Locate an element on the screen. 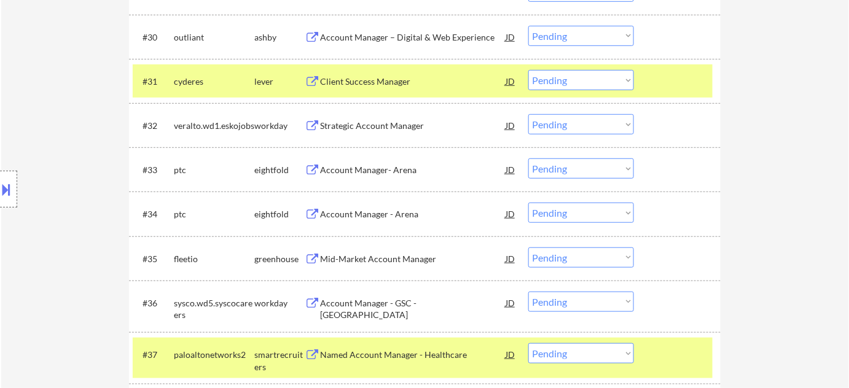 The image size is (849, 388). div: ashby is located at coordinates (280, 37).